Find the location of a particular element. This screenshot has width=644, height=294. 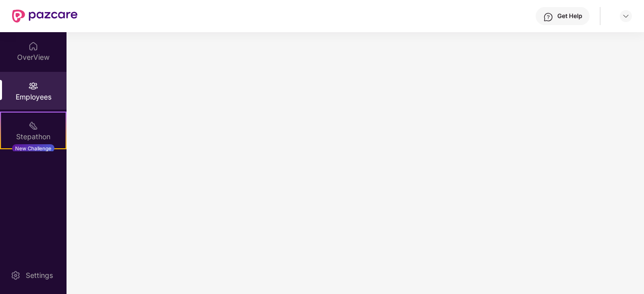

img: svg+xml;base64,PHN2ZyBpZD0iSGVscC0zMngzMiIgeG1sbnM9Imh0dHA6Ly93d3cudzMub3JnLzIwMDAvc3ZnIiB3aWR0aD... is located at coordinates (548, 17).